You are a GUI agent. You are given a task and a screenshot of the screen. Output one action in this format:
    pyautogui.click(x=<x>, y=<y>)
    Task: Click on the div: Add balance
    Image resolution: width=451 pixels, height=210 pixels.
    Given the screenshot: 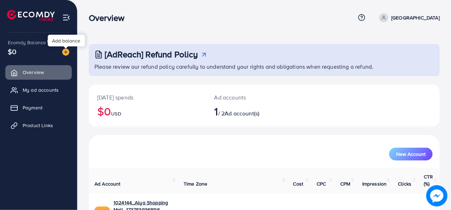 What is the action you would take?
    pyautogui.click(x=66, y=40)
    